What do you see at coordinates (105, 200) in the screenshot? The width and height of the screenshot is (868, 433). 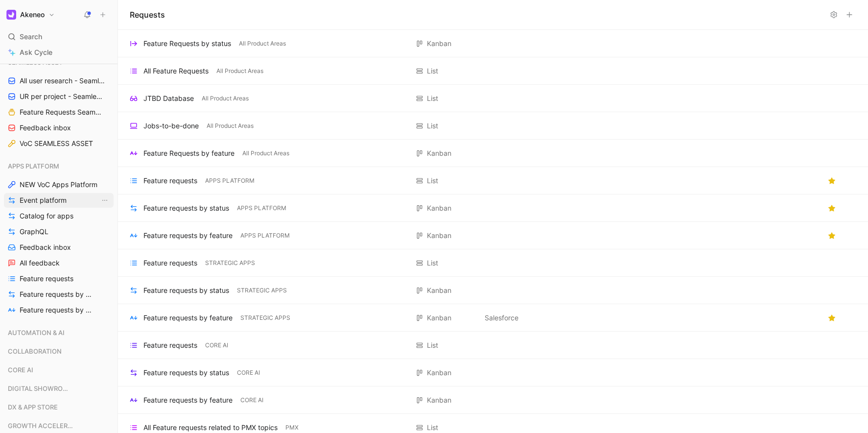 I see `button: View actions` at bounding box center [105, 200].